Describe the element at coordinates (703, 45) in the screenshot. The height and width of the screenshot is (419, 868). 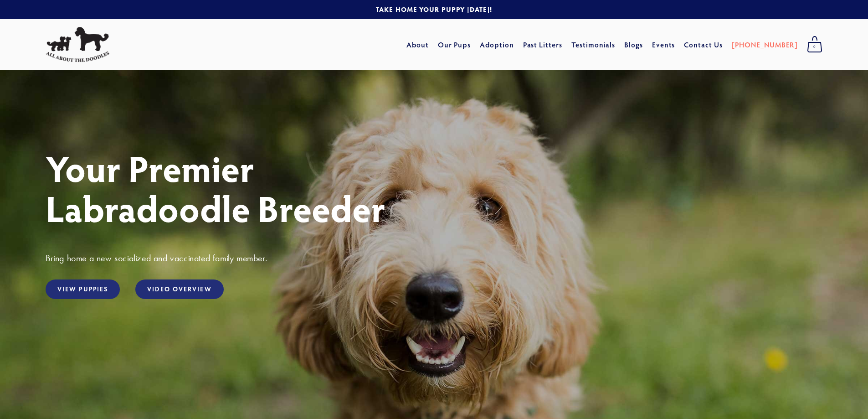
I see `a: Contact Us` at that location.